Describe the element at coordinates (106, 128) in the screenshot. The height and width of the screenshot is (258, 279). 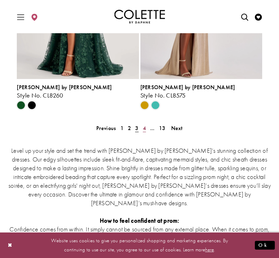
I see `a: Prev Page` at that location.